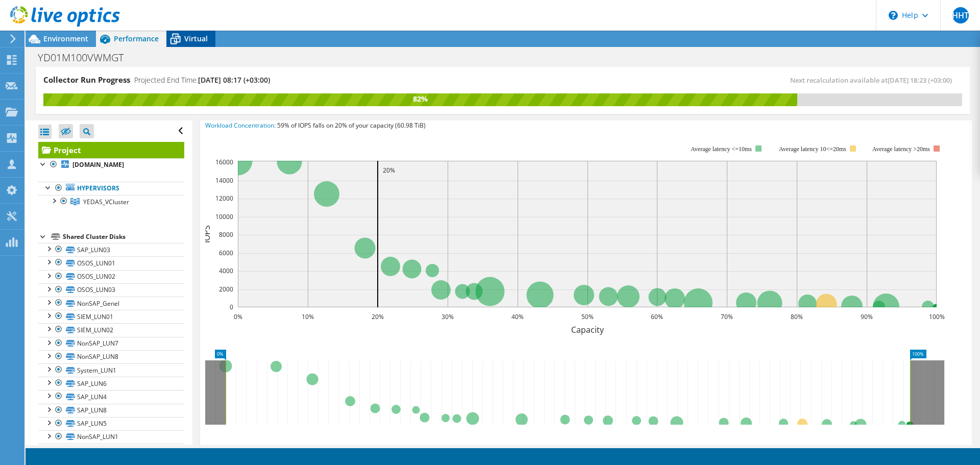 Image resolution: width=980 pixels, height=465 pixels. Describe the element at coordinates (86, 58) in the screenshot. I see `h1: YD01M100VWMGT` at that location.